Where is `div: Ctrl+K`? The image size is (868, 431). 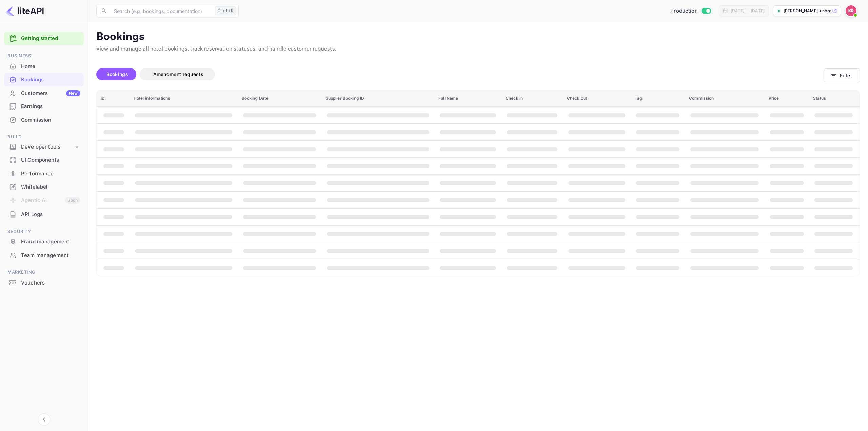 div: Ctrl+K is located at coordinates (225, 11).